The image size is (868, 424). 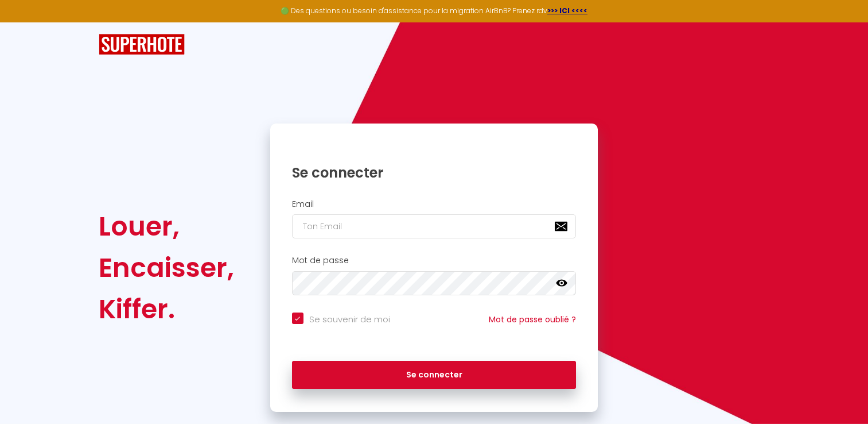 I want to click on h1: Se connecter, so click(x=434, y=173).